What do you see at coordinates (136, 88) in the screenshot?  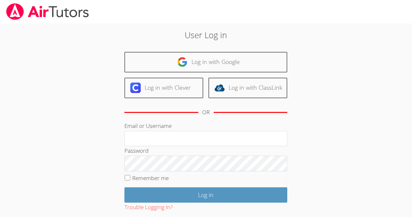 I see `img: clever-logo-6eab21bc6e7a338710f1a6ff85c0baf02591cd810cc4098c63d3a4b26e2feb20.svg` at bounding box center [136, 88].